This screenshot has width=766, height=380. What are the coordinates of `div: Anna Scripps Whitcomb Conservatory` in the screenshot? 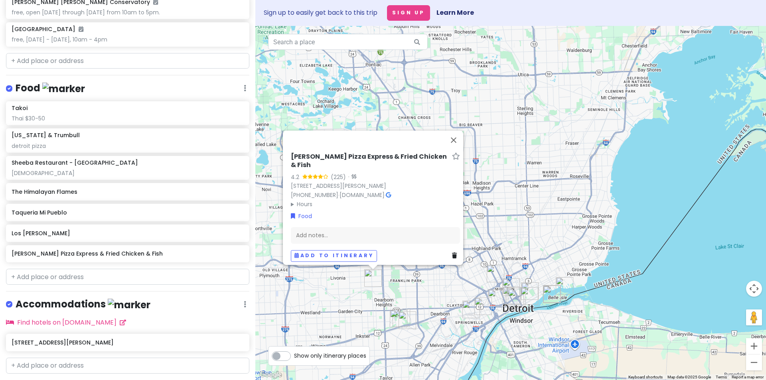 It's located at (552, 294).